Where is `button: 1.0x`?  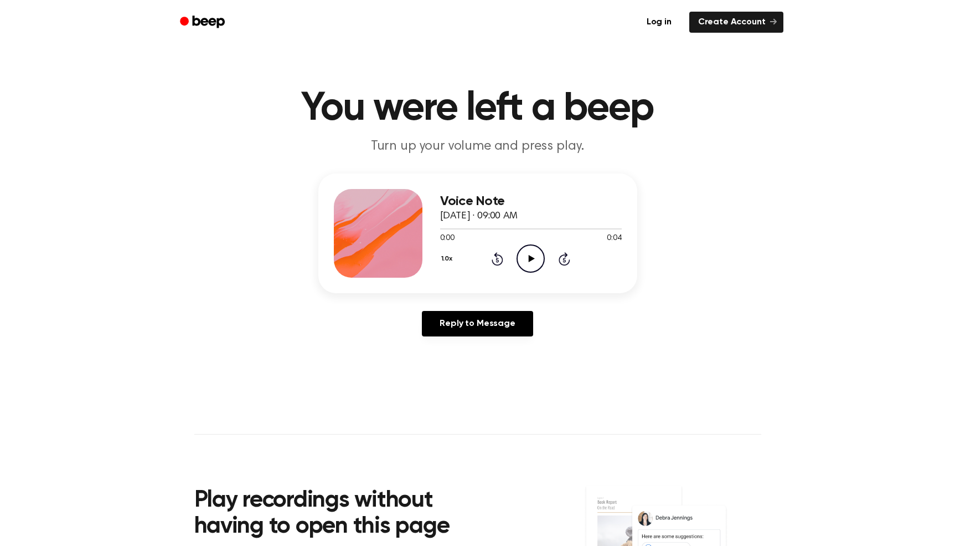
button: 1.0x is located at coordinates (449, 259).